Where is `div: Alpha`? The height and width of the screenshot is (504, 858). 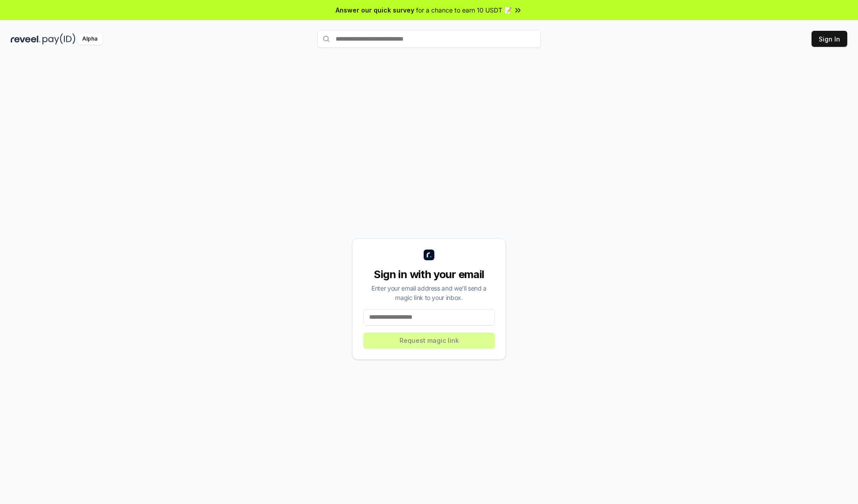
div: Alpha is located at coordinates (90, 39).